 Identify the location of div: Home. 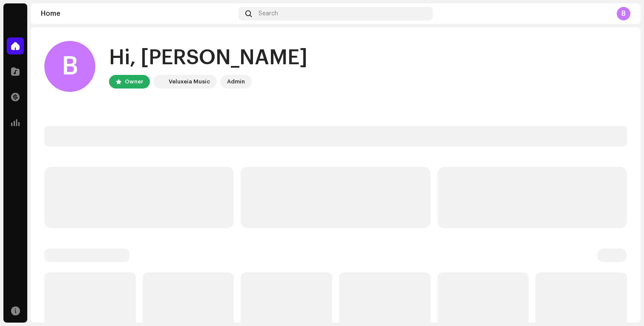
(138, 14).